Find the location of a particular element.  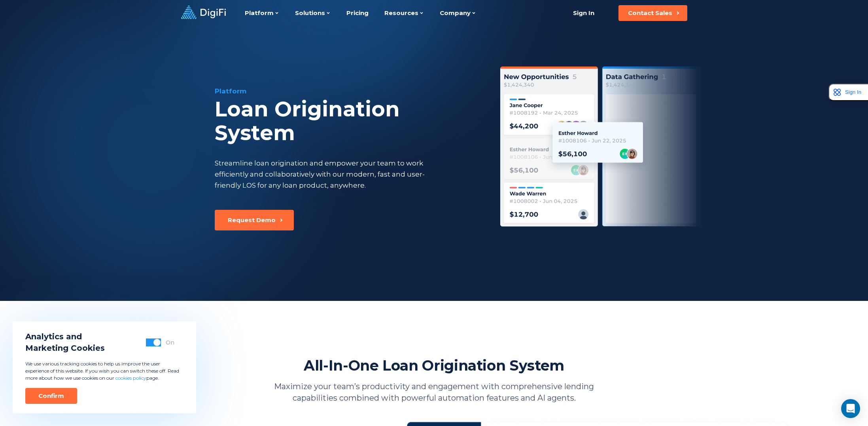

div: Confirm is located at coordinates (51, 396).